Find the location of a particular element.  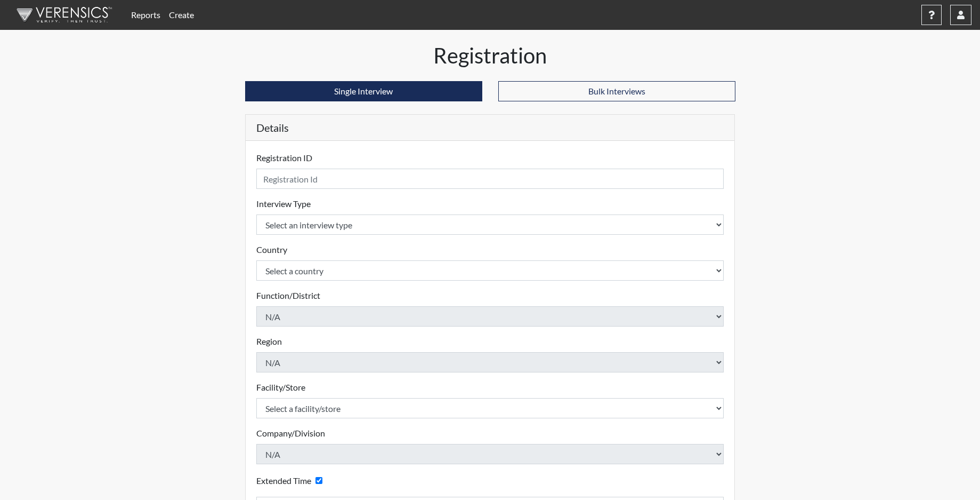

label: Function/District is located at coordinates (288, 296).